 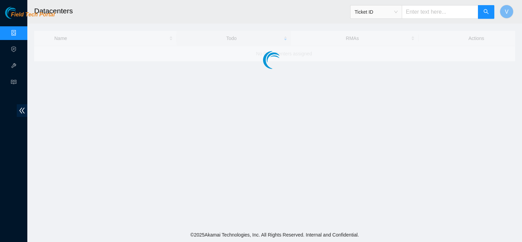 I want to click on img: Akamai Technologies, so click(x=20, y=13).